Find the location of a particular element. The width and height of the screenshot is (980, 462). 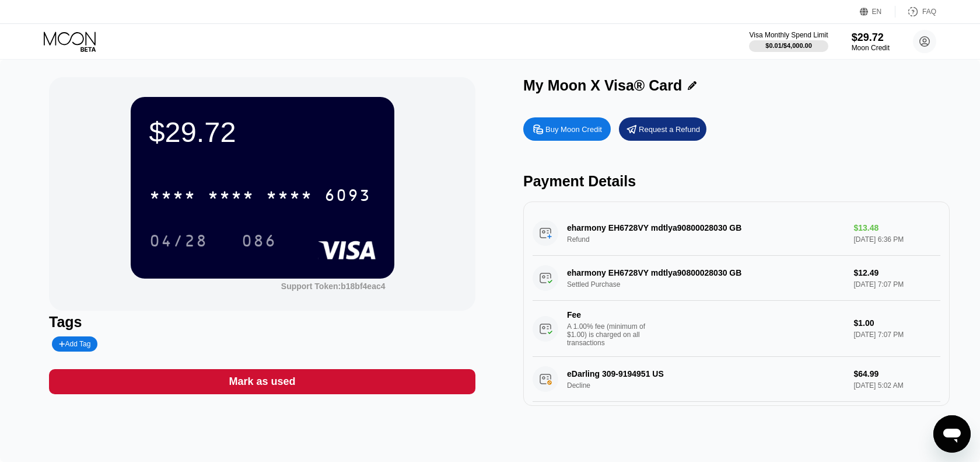

div: Fee is located at coordinates (608, 315).